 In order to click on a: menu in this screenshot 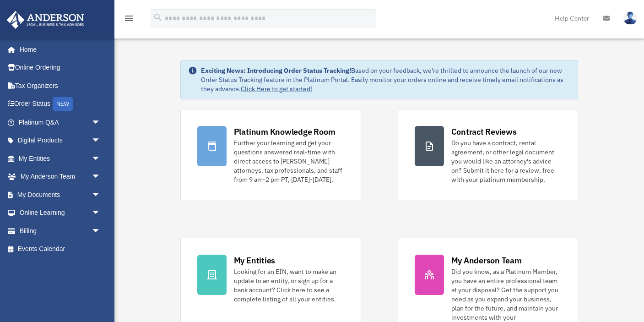, I will do `click(129, 20)`.